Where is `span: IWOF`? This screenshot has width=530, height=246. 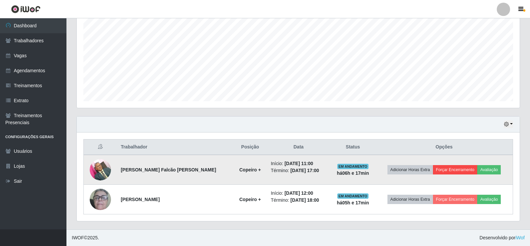
span: IWOF is located at coordinates (78, 237).